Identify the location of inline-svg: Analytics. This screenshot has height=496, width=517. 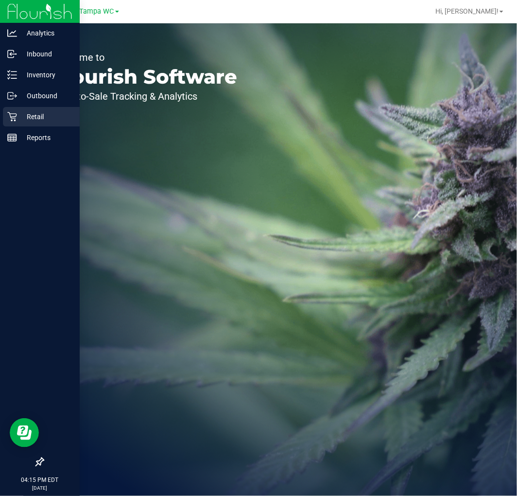
(12, 33).